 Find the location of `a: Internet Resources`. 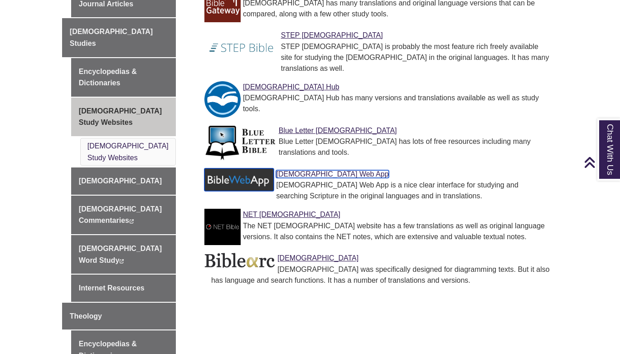

a: Internet Resources is located at coordinates (123, 288).